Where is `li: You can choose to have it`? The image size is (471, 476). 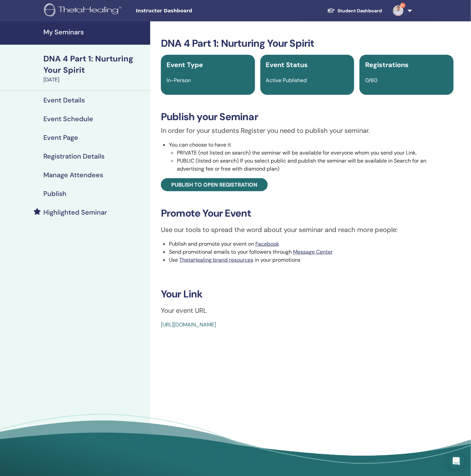 li: You can choose to have it is located at coordinates (311, 157).